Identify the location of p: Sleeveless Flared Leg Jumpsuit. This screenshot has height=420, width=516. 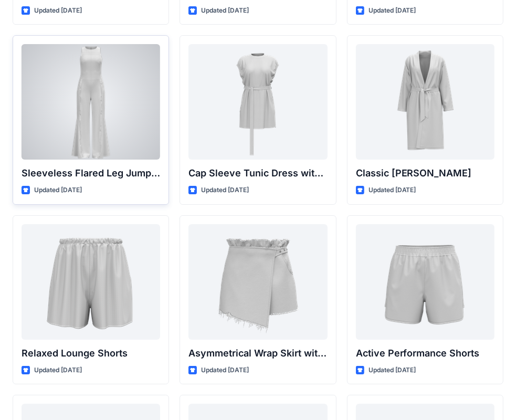
(91, 173).